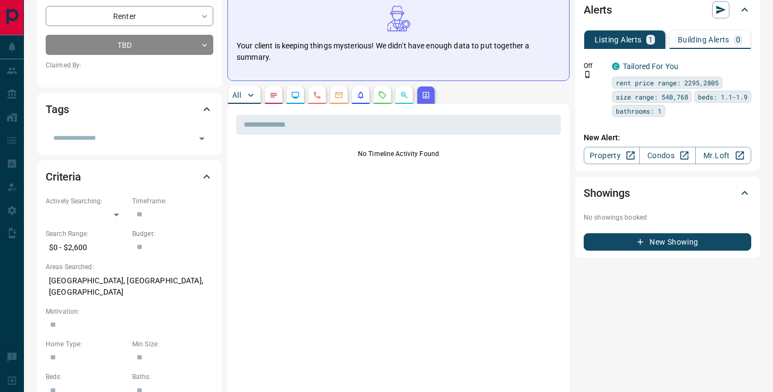 The height and width of the screenshot is (392, 773). What do you see at coordinates (172, 344) in the screenshot?
I see `p: Min Size:` at bounding box center [172, 344].